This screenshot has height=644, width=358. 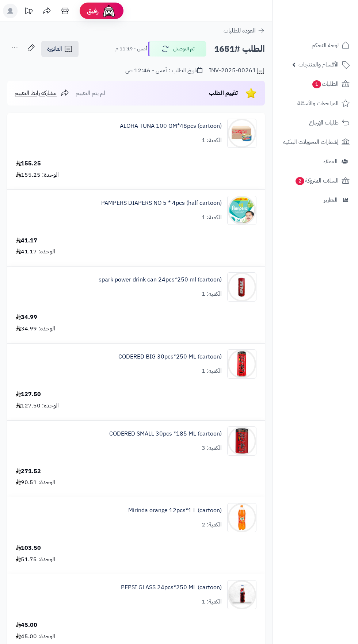 I want to click on div: 155.25, so click(x=28, y=163).